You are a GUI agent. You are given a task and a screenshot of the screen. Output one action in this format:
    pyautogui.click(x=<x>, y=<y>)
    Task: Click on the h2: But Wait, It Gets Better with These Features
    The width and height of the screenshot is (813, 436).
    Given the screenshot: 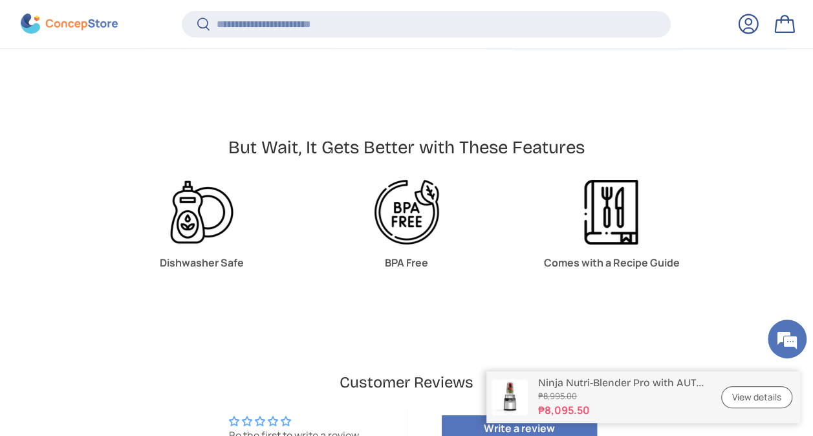 What is the action you would take?
    pyautogui.click(x=406, y=147)
    